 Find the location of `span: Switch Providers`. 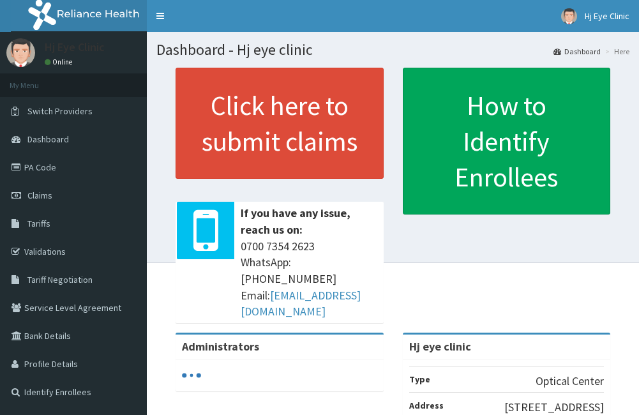

span: Switch Providers is located at coordinates (60, 111).